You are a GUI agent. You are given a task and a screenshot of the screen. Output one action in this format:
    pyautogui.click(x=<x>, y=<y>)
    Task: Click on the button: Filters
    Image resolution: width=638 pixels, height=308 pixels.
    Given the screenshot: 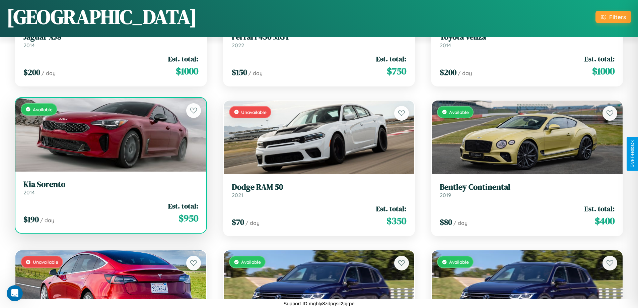 What is the action you would take?
    pyautogui.click(x=614, y=17)
    